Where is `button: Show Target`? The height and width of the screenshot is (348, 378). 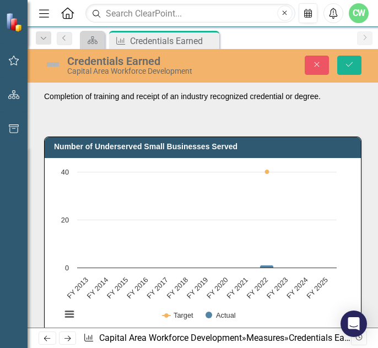 button: Show Target is located at coordinates (178, 315).